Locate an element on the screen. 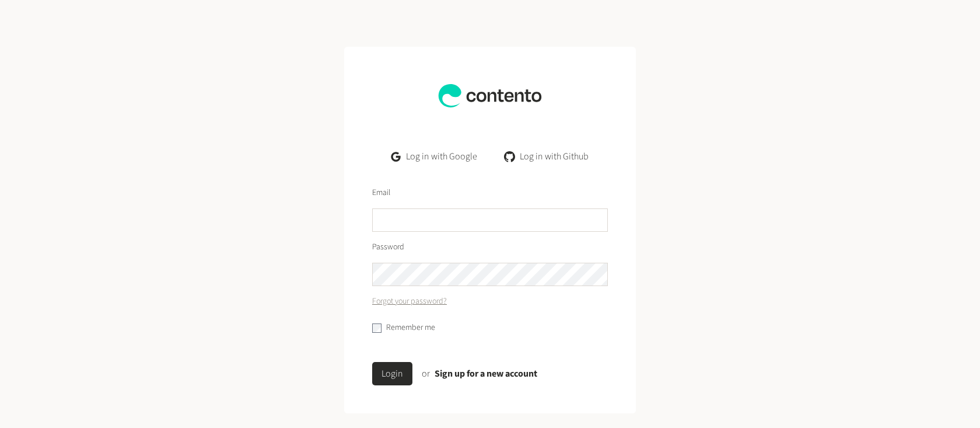 The width and height of the screenshot is (980, 428). label: Password is located at coordinates (388, 246).